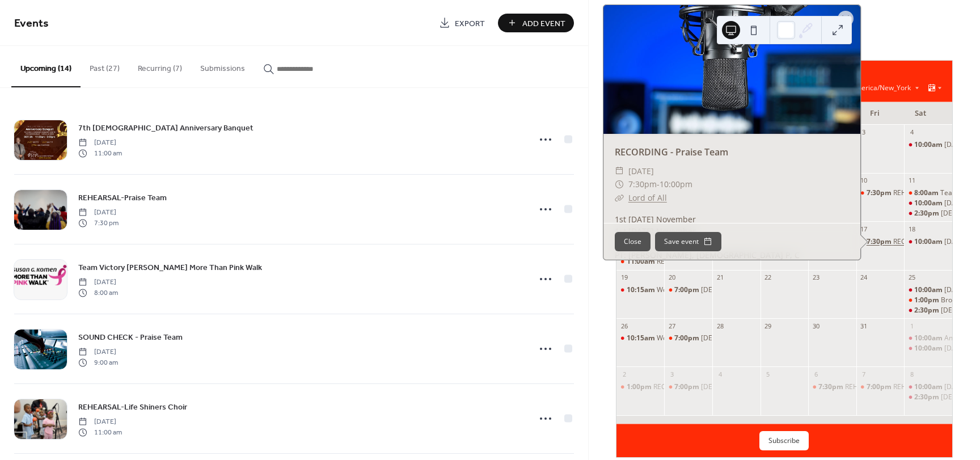 The height and width of the screenshot is (460, 980). What do you see at coordinates (624, 325) in the screenshot?
I see `div: 26` at bounding box center [624, 325].